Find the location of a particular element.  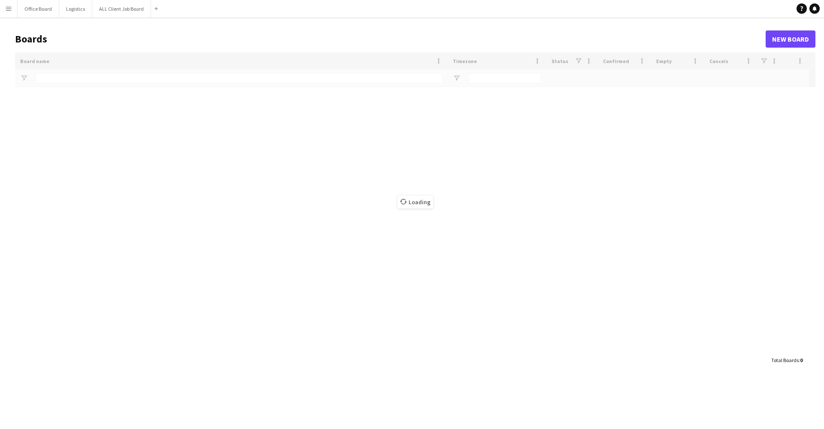

button: Logistics is located at coordinates (76, 9).